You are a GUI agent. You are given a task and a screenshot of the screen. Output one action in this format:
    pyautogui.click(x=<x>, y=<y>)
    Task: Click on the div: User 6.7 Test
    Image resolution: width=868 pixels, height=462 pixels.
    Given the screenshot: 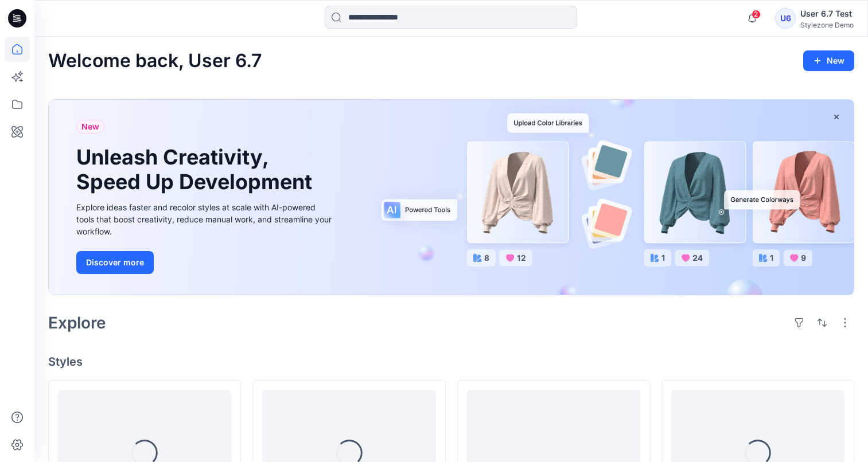 What is the action you would take?
    pyautogui.click(x=827, y=14)
    